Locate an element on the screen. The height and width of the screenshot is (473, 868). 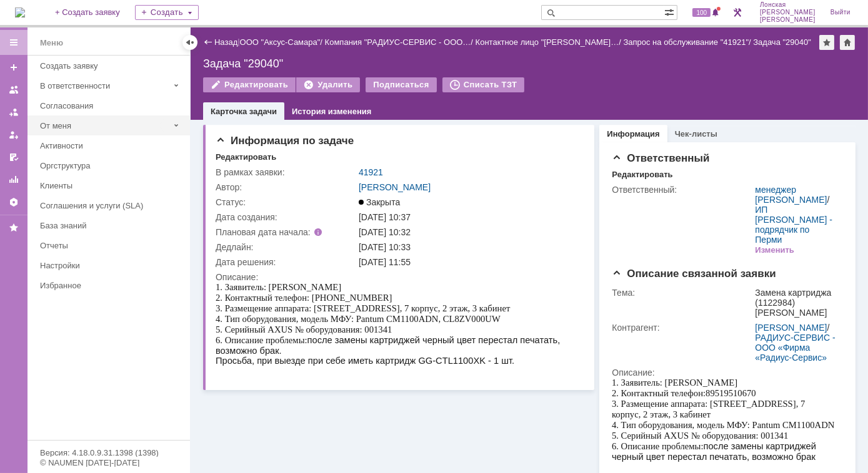
div: Избранное is located at coordinates (105, 285).